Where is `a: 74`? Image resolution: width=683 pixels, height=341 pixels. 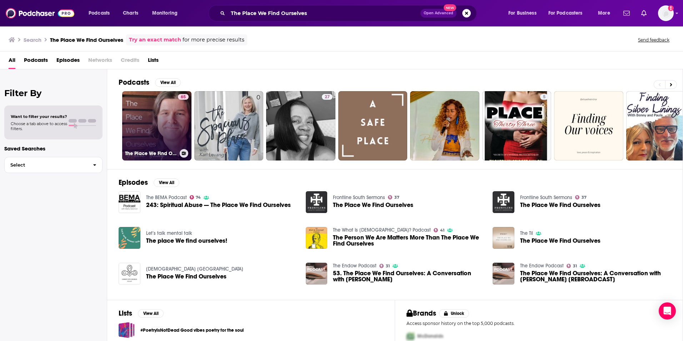 a: 74 is located at coordinates (195, 197).